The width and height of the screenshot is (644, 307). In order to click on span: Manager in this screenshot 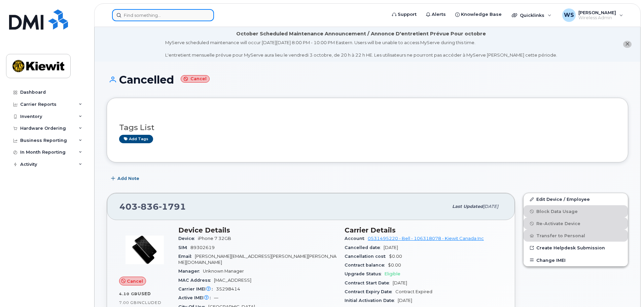, I will do `click(190, 271)`.